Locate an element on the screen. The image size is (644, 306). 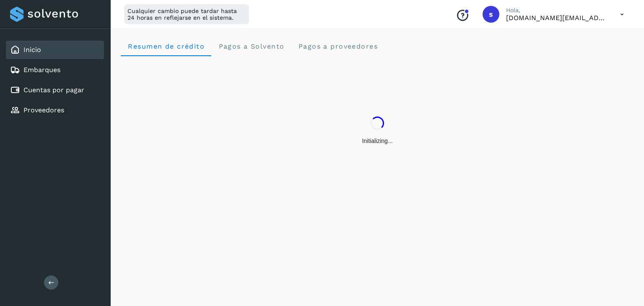
span: Pagos a proveedores is located at coordinates (337, 46).